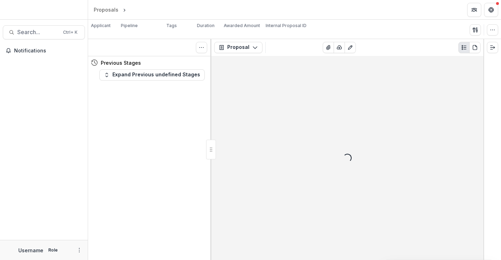 The image size is (501, 260). I want to click on button: Expand right, so click(493, 48).